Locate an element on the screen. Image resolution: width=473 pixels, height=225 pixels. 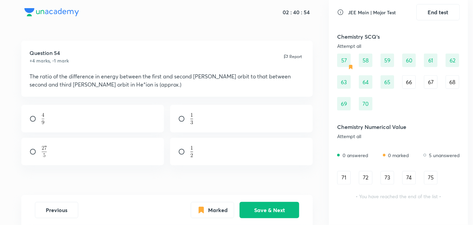
div: 62 is located at coordinates (452, 60).